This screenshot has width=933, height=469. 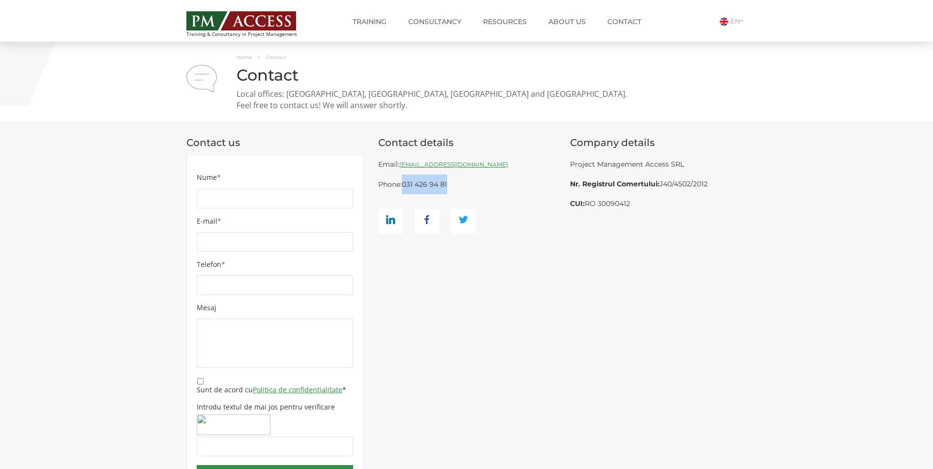 I want to click on p: Contact details, so click(x=467, y=143).